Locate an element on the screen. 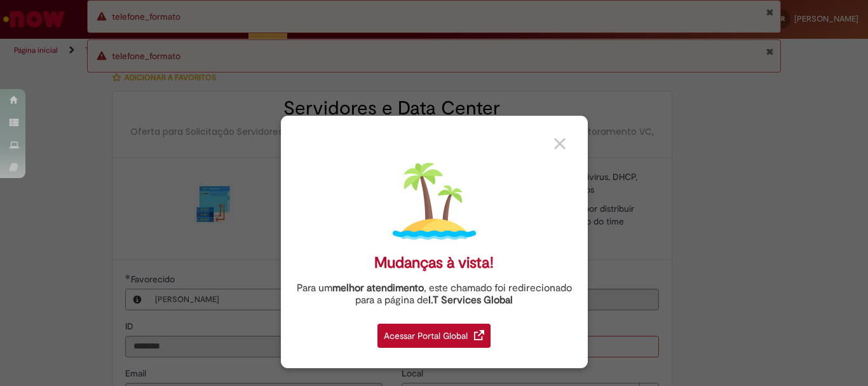 The image size is (868, 386). strong: melhor atendimento is located at coordinates (378, 288).